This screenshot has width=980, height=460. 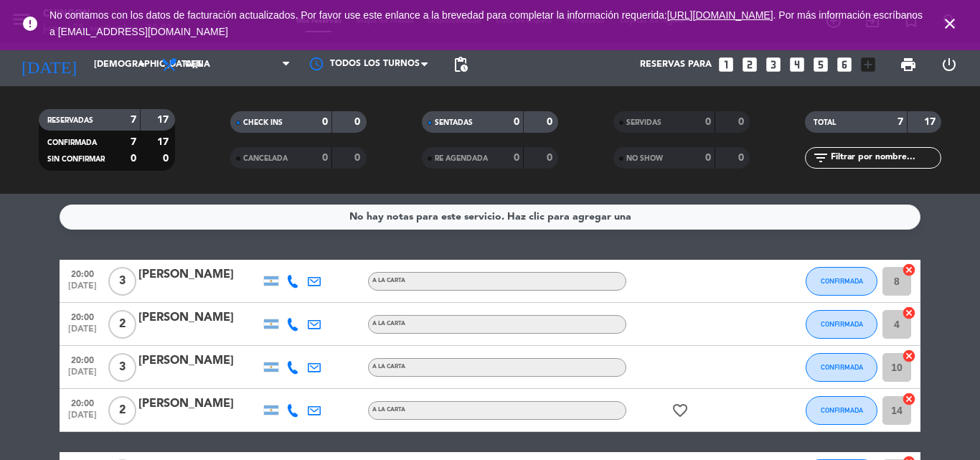 What do you see at coordinates (821, 65) in the screenshot?
I see `i: looks_5` at bounding box center [821, 65].